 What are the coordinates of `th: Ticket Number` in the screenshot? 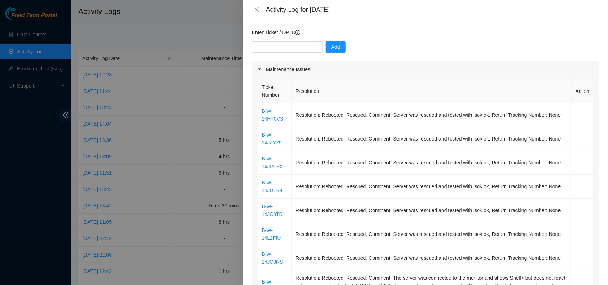 It's located at (275, 91).